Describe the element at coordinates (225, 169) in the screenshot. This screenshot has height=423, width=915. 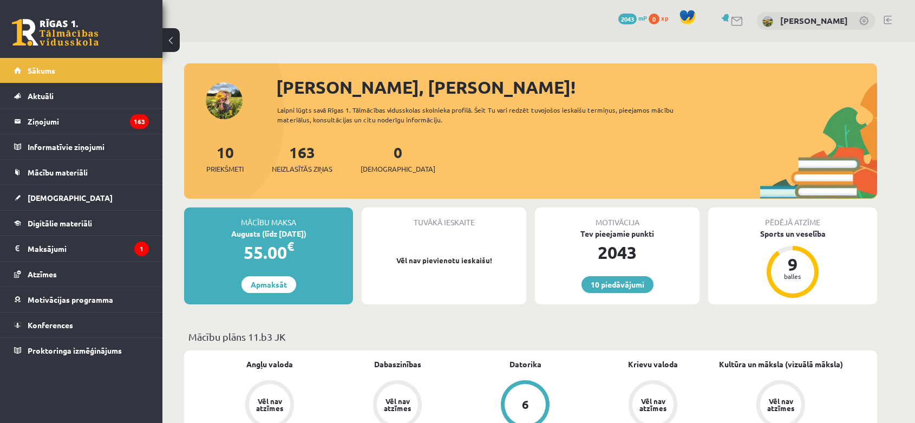
I see `span: Priekšmeti` at that location.